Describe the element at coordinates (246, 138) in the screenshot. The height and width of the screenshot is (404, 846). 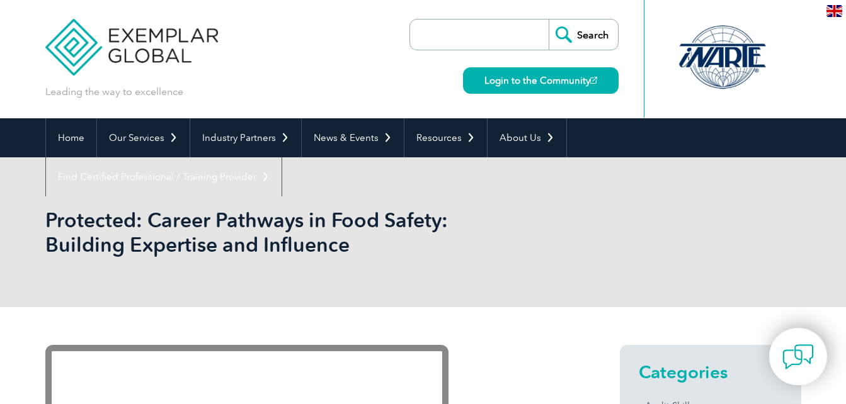
I see `a: Industry Partners` at that location.